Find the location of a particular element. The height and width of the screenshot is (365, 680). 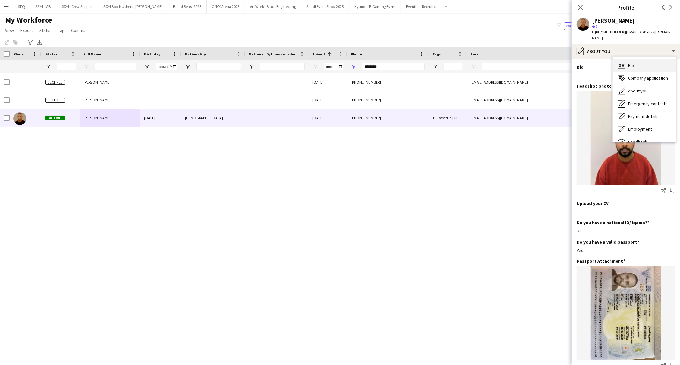

div: Feedback is located at coordinates (645, 142).